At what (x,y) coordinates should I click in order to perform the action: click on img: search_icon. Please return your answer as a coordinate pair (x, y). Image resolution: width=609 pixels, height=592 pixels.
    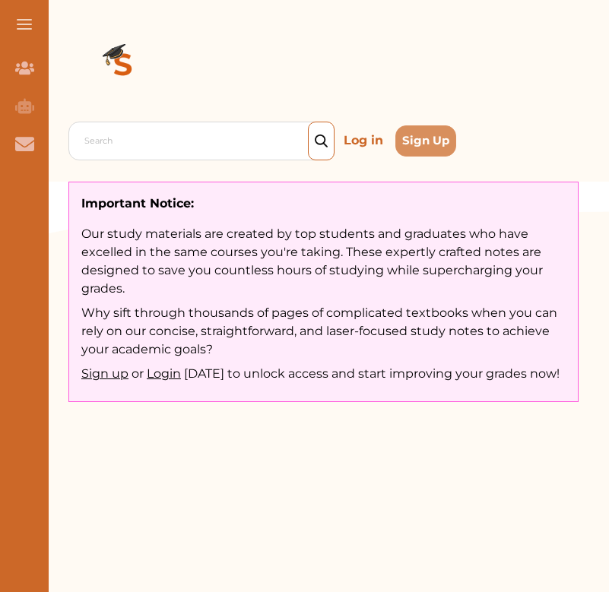
    Looking at the image, I should click on (321, 141).